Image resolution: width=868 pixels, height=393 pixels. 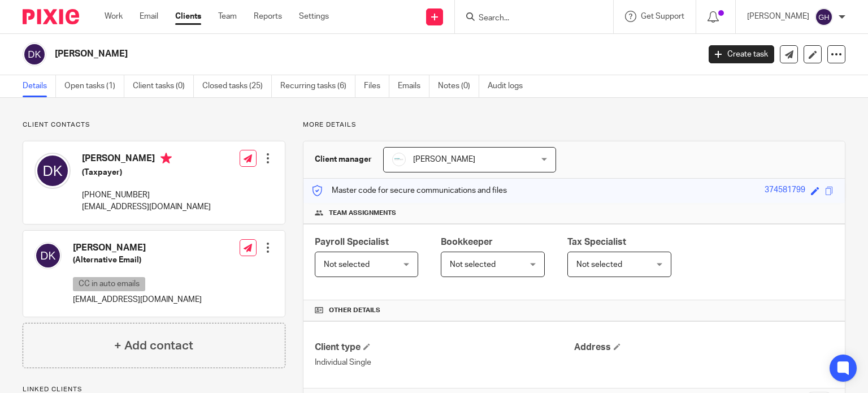 I want to click on a: Open tasks (1), so click(x=95, y=86).